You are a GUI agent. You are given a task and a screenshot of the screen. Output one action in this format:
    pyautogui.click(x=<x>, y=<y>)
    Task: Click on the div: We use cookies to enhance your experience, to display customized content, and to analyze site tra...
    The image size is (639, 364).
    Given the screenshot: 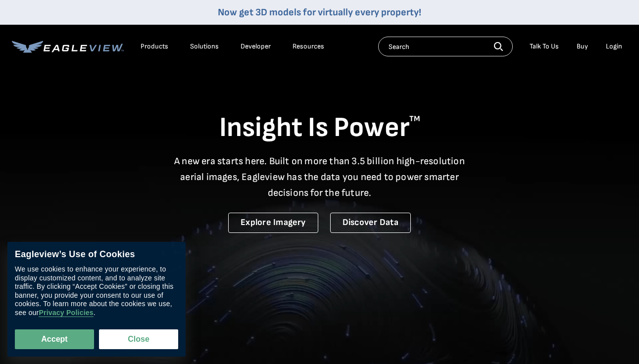 What is the action you would take?
    pyautogui.click(x=97, y=291)
    